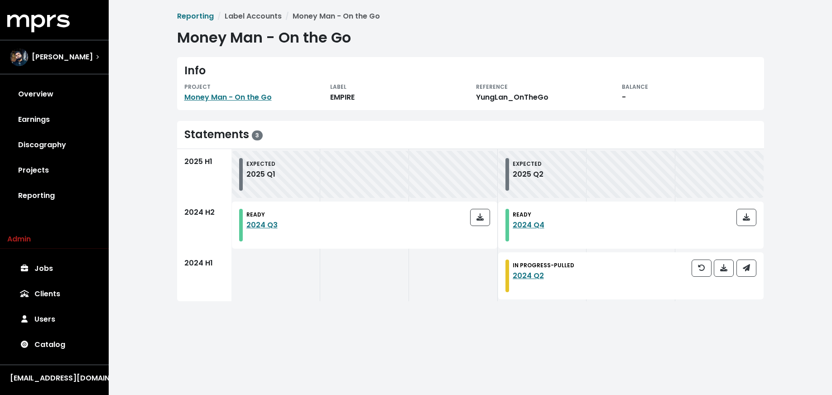 This screenshot has height=395, width=832. I want to click on a: mprs logo, so click(38, 23).